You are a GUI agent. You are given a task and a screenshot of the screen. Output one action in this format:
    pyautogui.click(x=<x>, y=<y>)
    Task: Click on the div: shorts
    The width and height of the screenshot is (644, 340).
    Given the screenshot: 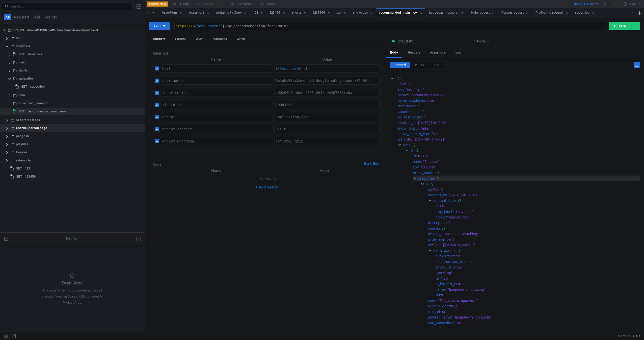 What is the action you would take?
    pyautogui.click(x=23, y=71)
    